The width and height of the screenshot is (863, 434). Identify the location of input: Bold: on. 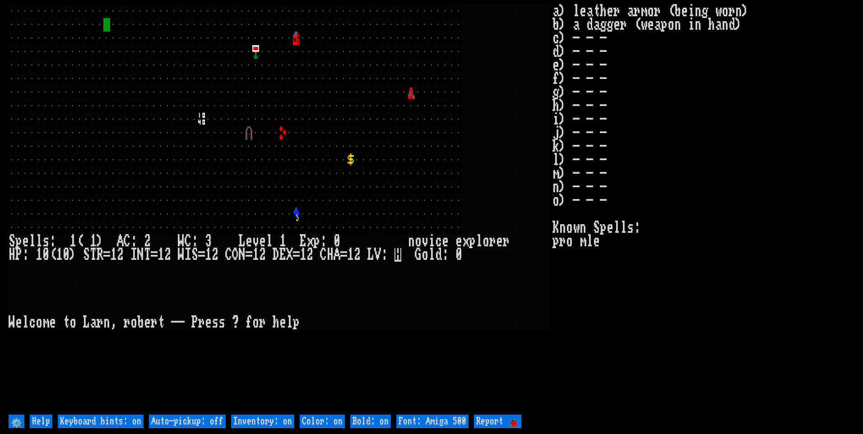
(370, 421).